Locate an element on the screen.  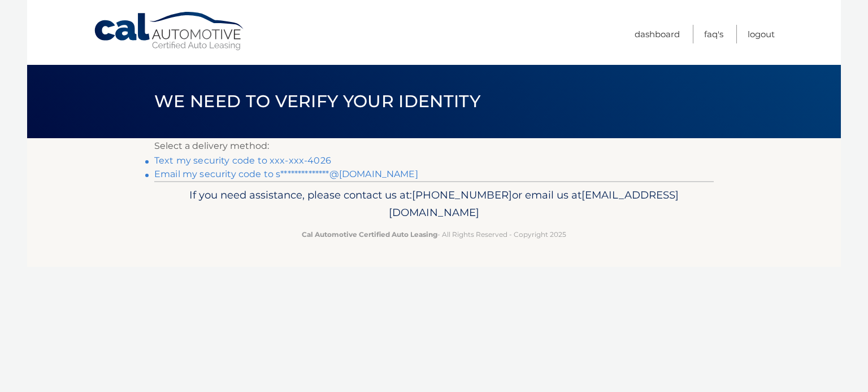
a: Text my security code to xxx-xxx-4026 is located at coordinates (242, 160).